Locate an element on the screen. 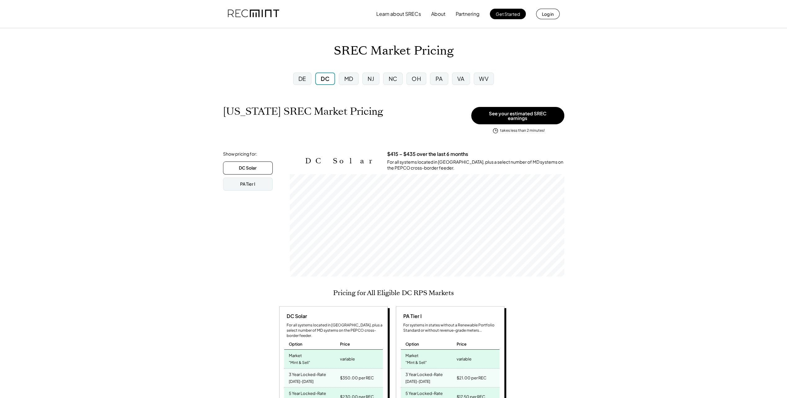 This screenshot has width=787, height=398. div: PA is located at coordinates (439, 78).